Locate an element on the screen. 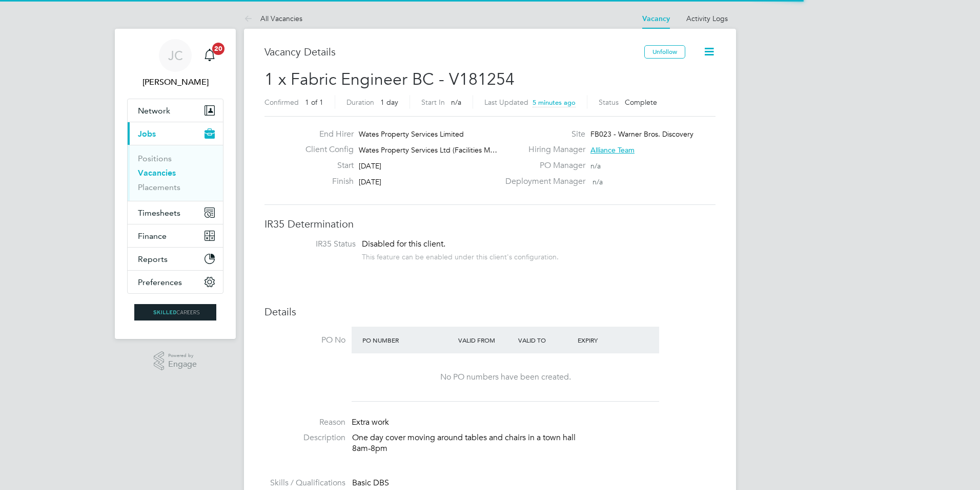 The image size is (980, 490). span: 5 minutes ago is located at coordinates (554, 102).